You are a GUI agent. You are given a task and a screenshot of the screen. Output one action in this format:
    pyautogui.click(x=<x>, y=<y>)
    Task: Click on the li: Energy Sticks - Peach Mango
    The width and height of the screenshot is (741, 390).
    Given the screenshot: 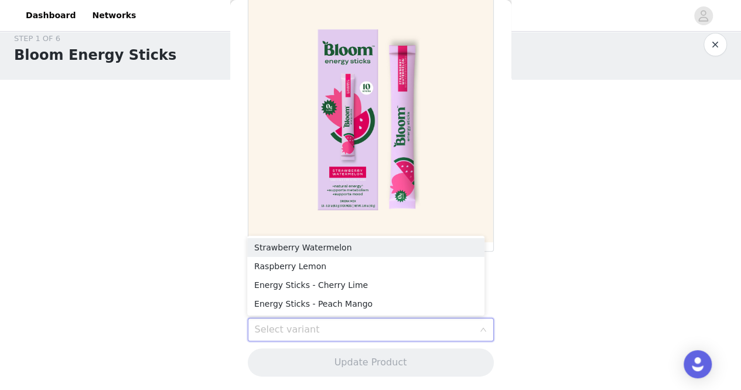 What is the action you would take?
    pyautogui.click(x=366, y=304)
    